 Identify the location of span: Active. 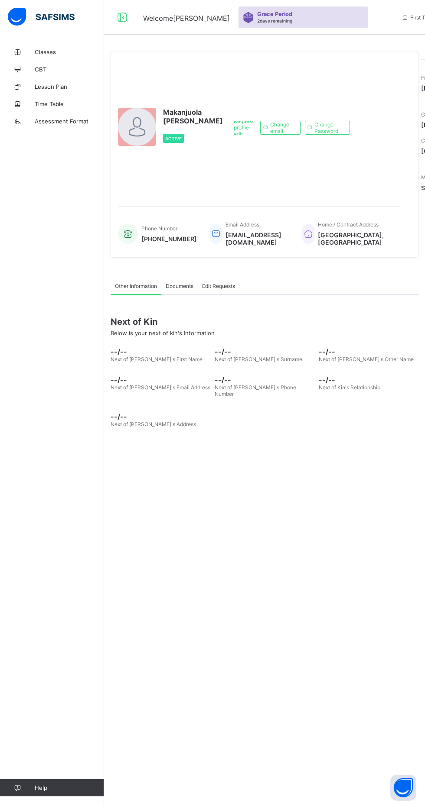
(173, 139).